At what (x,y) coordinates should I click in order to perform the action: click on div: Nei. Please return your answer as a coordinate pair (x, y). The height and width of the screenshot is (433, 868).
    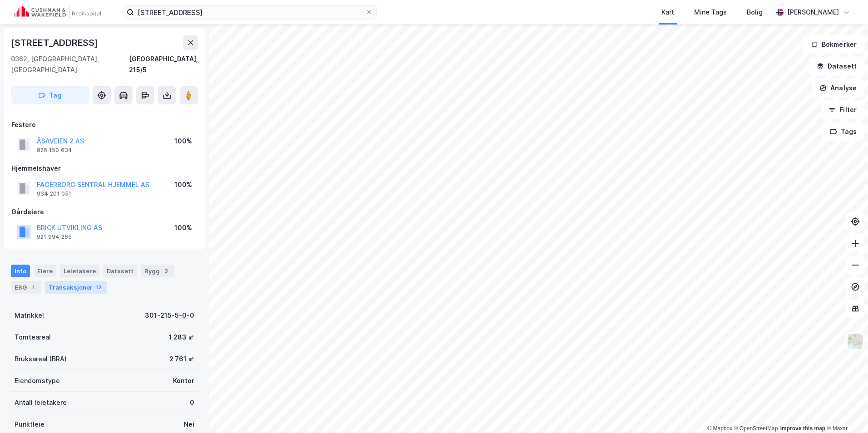
    Looking at the image, I should click on (189, 424).